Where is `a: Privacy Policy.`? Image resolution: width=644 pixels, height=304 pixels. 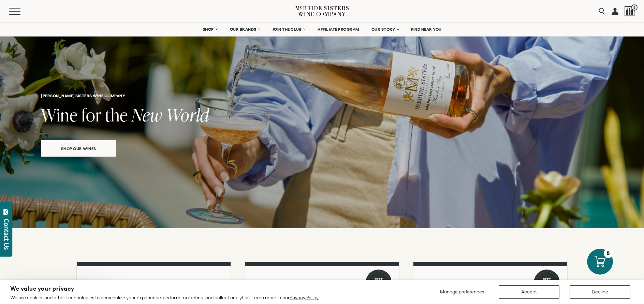 a: Privacy Policy. is located at coordinates (304, 298).